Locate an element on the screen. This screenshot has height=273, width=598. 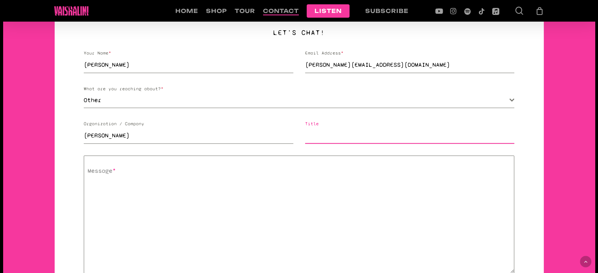
a: shop is located at coordinates (216, 11).